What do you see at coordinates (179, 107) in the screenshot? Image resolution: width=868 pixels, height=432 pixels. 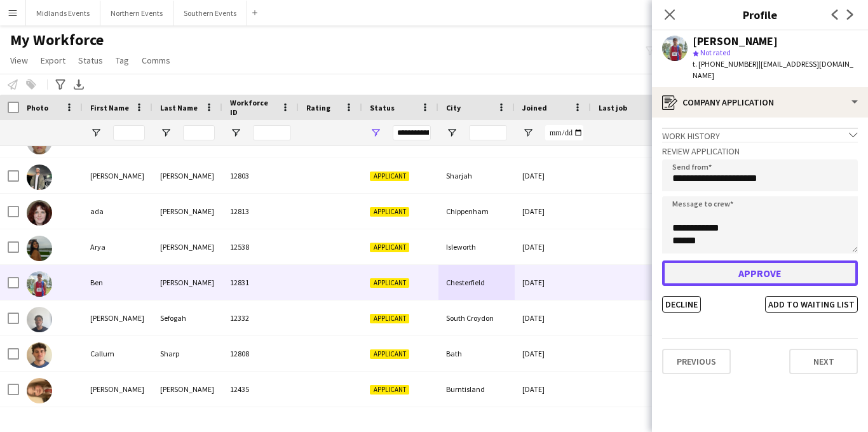 I see `span: Last Name` at bounding box center [179, 107].